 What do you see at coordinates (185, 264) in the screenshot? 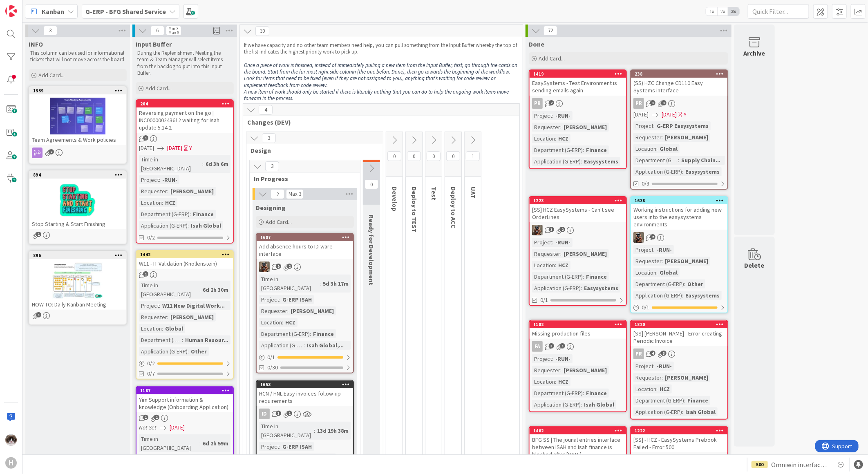
I see `div: W11 - IT Validation (Knollenstein)` at bounding box center [185, 264].